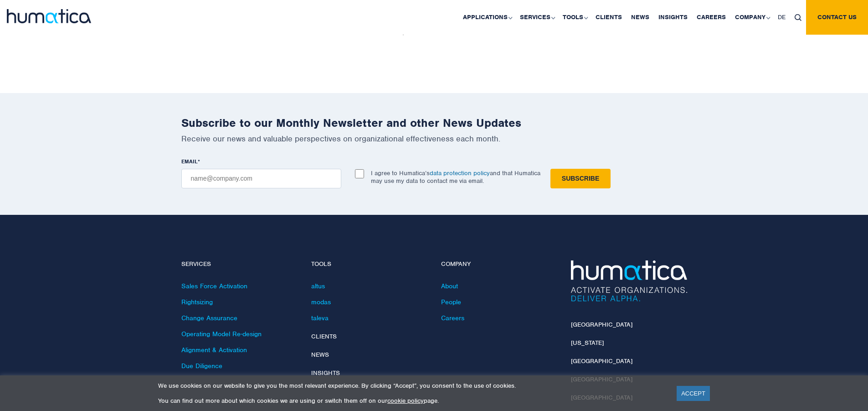 The image size is (868, 411). What do you see at coordinates (197, 302) in the screenshot?
I see `a: Rightsizing` at bounding box center [197, 302].